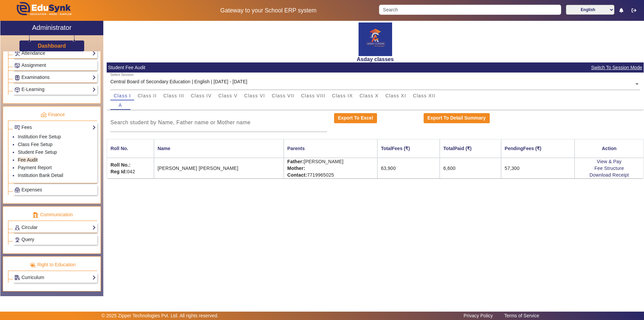 The image size is (644, 320). Describe the element at coordinates (17, 190) in the screenshot. I see `img: Payroll.png` at that location.